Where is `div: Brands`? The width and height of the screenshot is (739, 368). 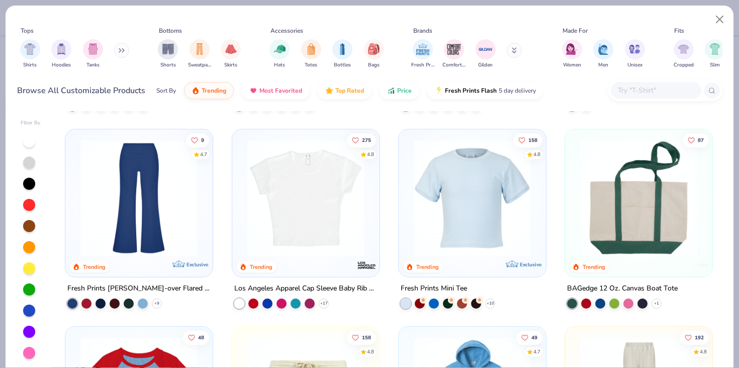
div: Brands is located at coordinates (423, 31).